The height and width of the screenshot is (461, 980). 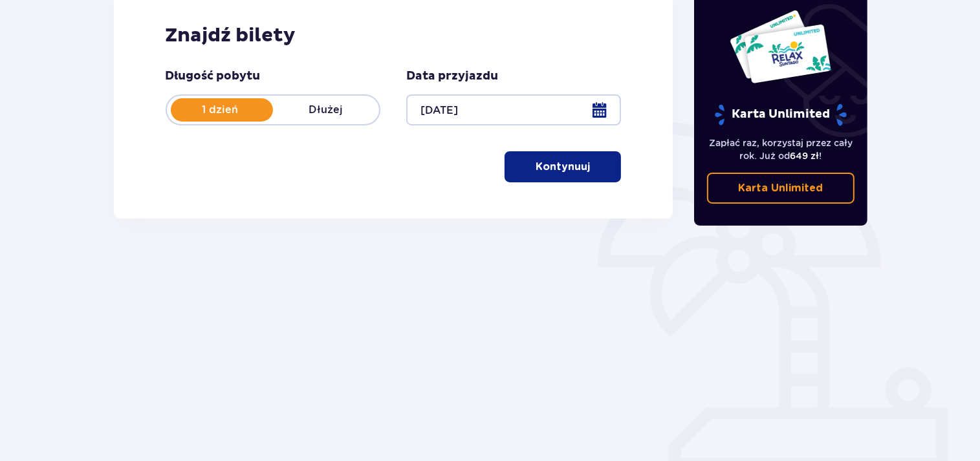 What do you see at coordinates (452, 76) in the screenshot?
I see `p: Data przyjazdu` at bounding box center [452, 76].